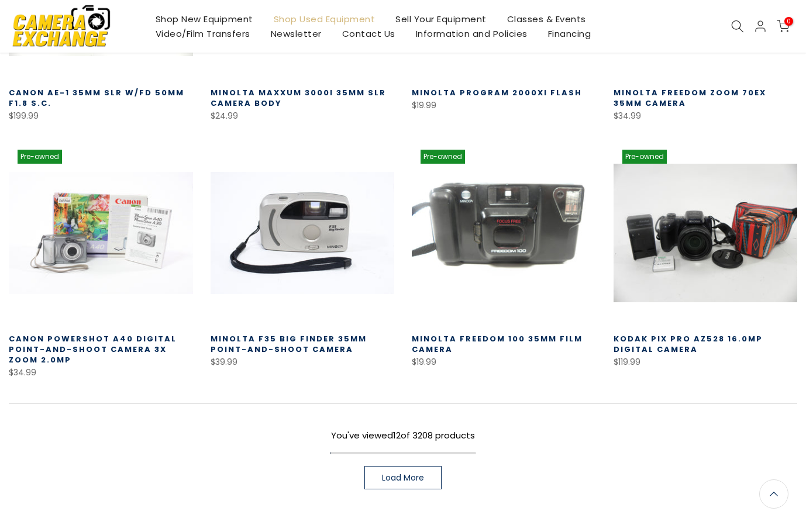  I want to click on div: $199.99, so click(100, 116).